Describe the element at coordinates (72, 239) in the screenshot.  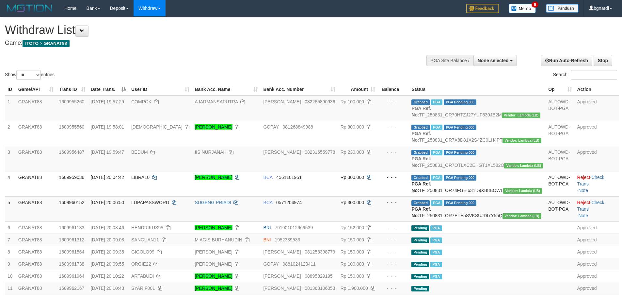
I see `span: 1609961312` at that location.